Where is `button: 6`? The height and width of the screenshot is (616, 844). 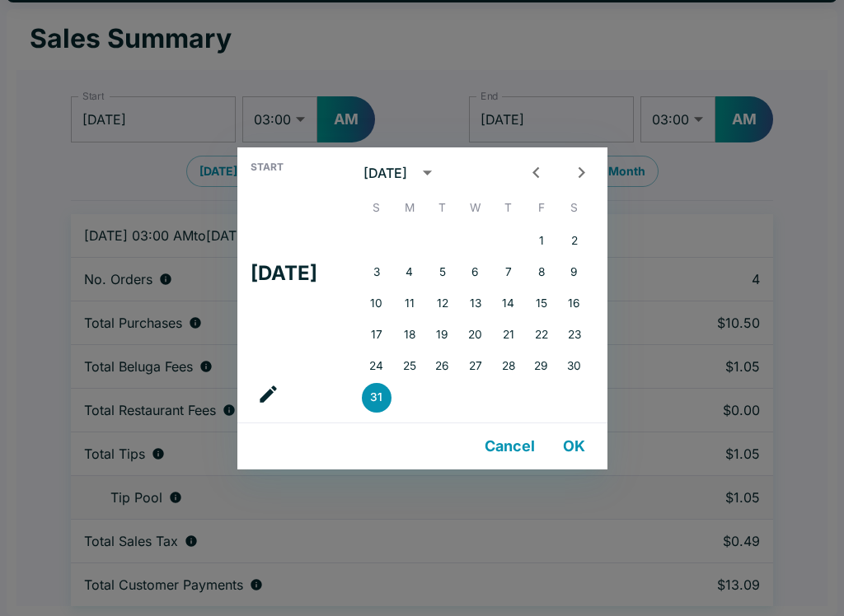
button: 6 is located at coordinates (475, 272).